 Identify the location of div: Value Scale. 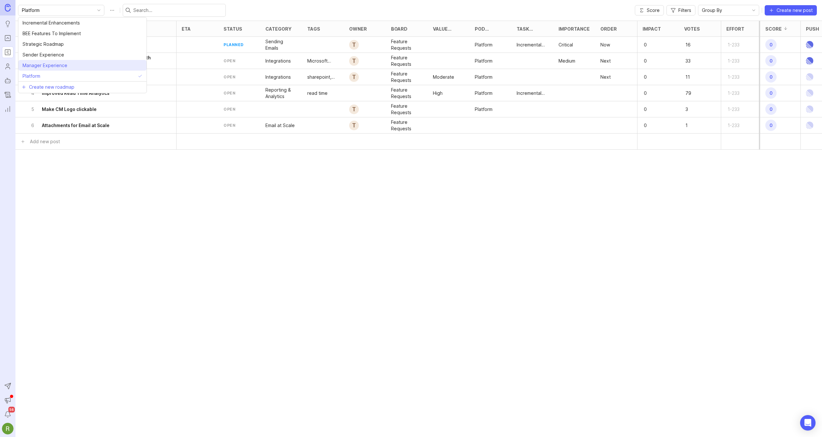
(445, 29).